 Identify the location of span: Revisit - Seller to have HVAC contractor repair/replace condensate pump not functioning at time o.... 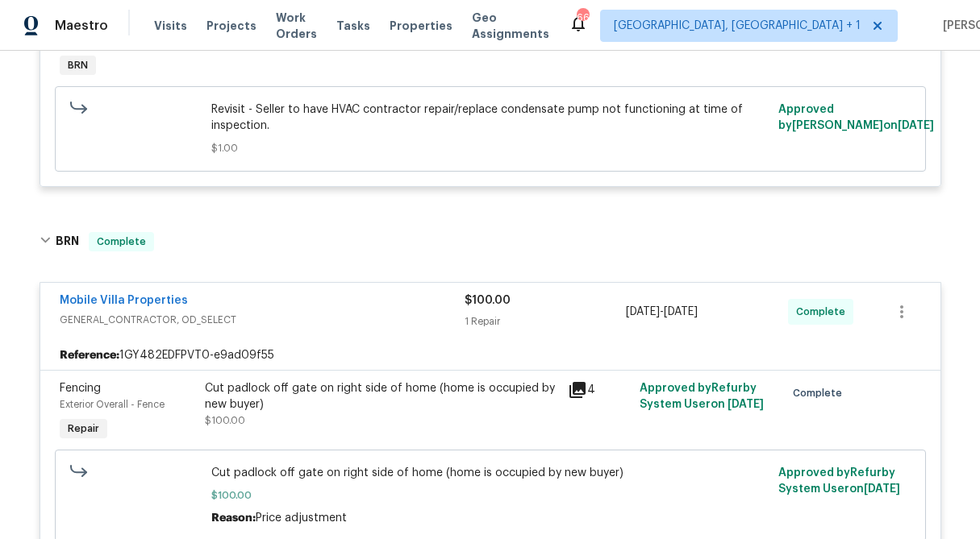
(490, 118).